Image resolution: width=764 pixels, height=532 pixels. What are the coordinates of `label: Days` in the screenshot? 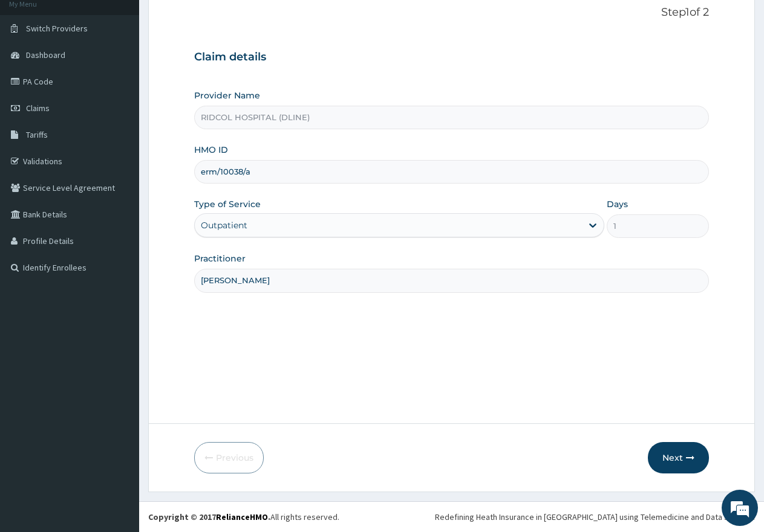 It's located at (616, 205).